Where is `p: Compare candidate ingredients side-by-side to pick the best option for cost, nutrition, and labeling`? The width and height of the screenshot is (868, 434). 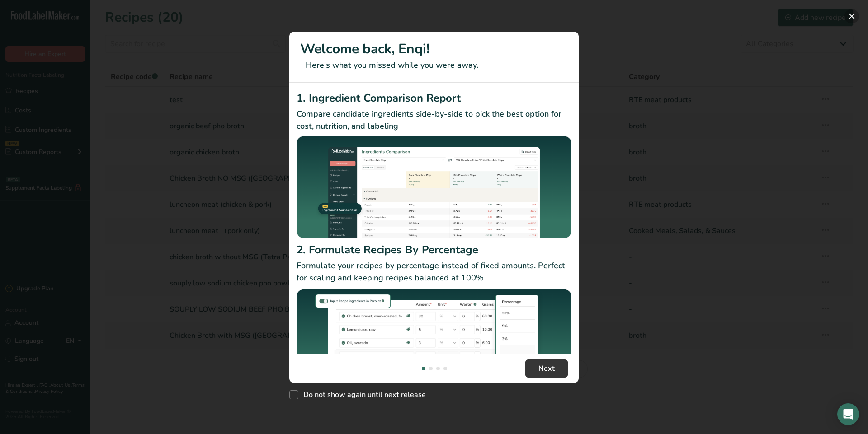 p: Compare candidate ingredients side-by-side to pick the best option for cost, nutrition, and labeling is located at coordinates (434, 120).